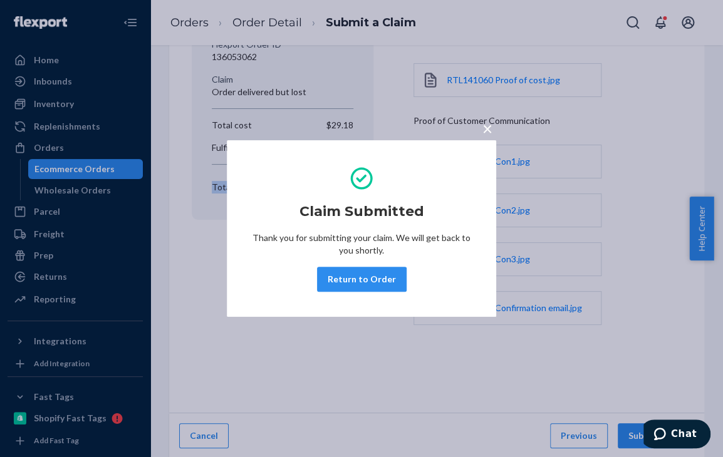 The width and height of the screenshot is (723, 457). What do you see at coordinates (40, 14) in the screenshot?
I see `span: Chat` at bounding box center [40, 14].